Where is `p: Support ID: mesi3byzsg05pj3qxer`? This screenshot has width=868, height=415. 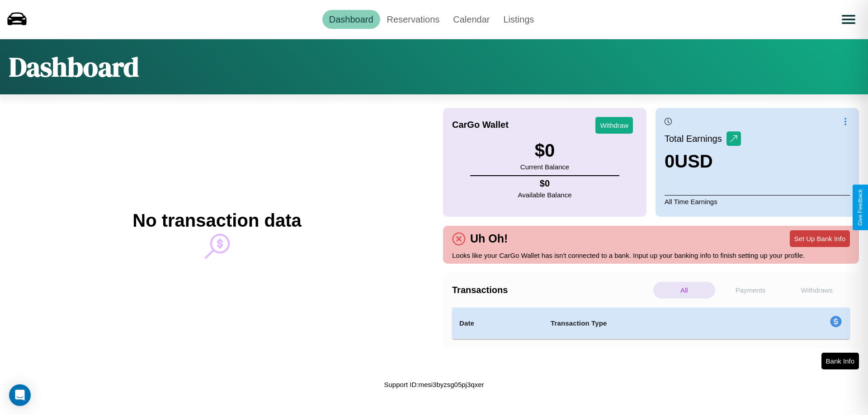
p: Support ID: mesi3byzsg05pj3qxer is located at coordinates (434, 385).